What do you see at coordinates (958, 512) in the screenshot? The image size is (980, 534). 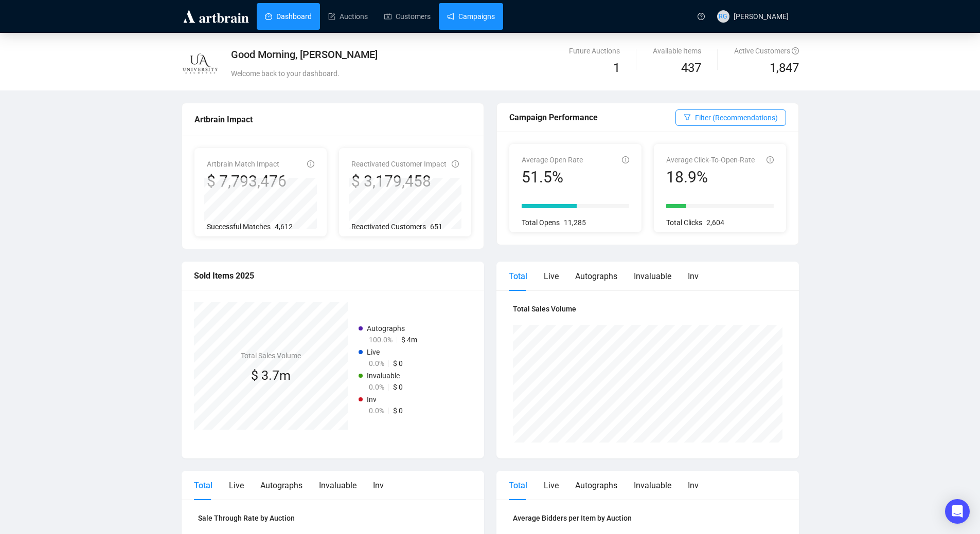 I see `div: Open Intercom Messenger` at bounding box center [958, 512].